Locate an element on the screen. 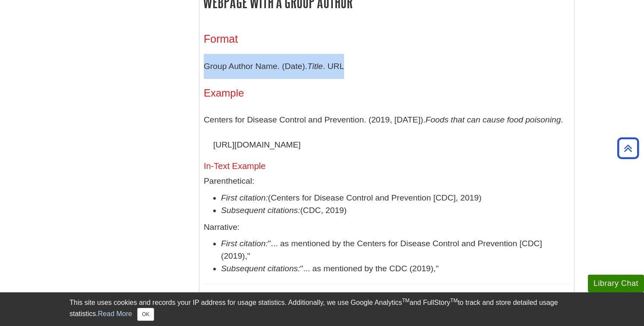 Image resolution: width=644 pixels, height=326 pixels. i: Title is located at coordinates (315, 66).